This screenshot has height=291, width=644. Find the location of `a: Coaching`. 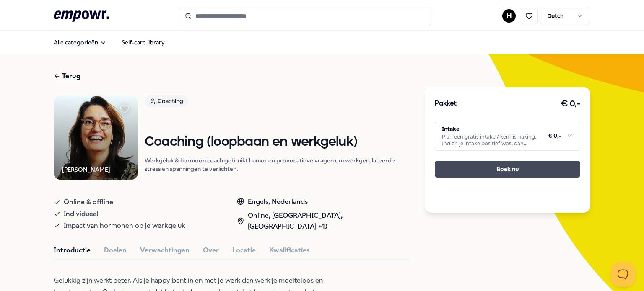

a: Coaching is located at coordinates (278, 103).